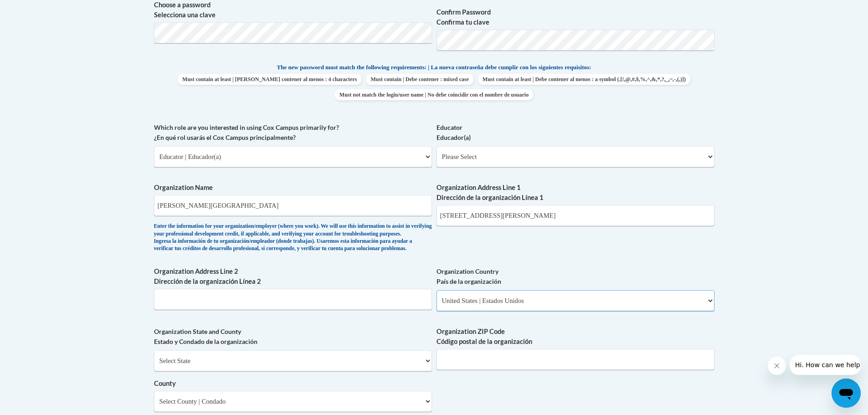 The width and height of the screenshot is (868, 415). I want to click on span: Hi. How can we help?, so click(40, 10).